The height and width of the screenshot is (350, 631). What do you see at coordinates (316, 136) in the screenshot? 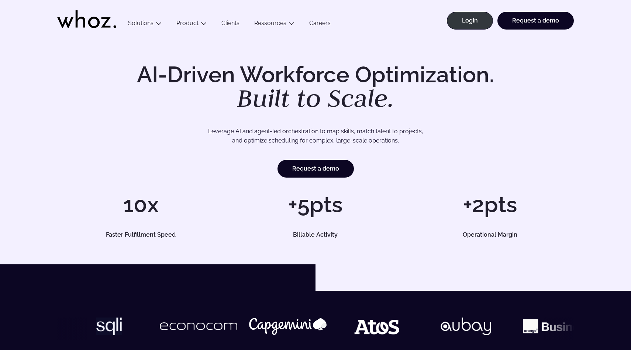
I see `p: Leverage AI and agent-led orchestration to map skills, match talent to projects, and optimize sch...` at bounding box center [316, 136].